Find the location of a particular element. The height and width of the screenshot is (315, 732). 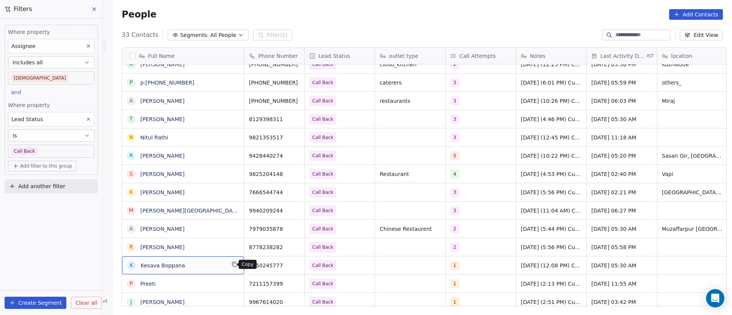

div: outlet type is located at coordinates (410, 56).